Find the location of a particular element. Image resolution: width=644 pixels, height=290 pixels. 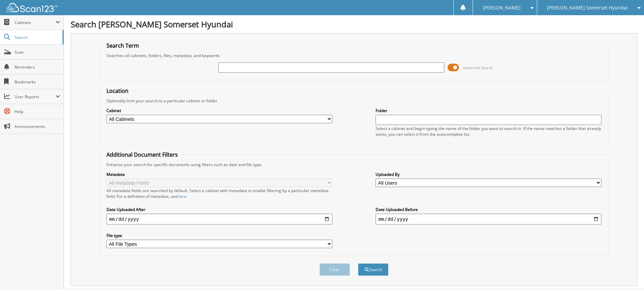

span: Search is located at coordinates (37, 37).